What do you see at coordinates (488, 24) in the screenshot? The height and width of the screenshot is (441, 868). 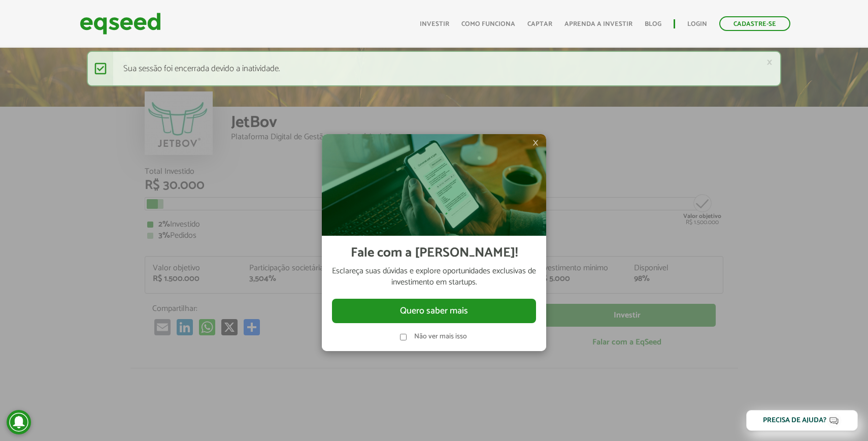 I see `a: Como funciona` at bounding box center [488, 24].